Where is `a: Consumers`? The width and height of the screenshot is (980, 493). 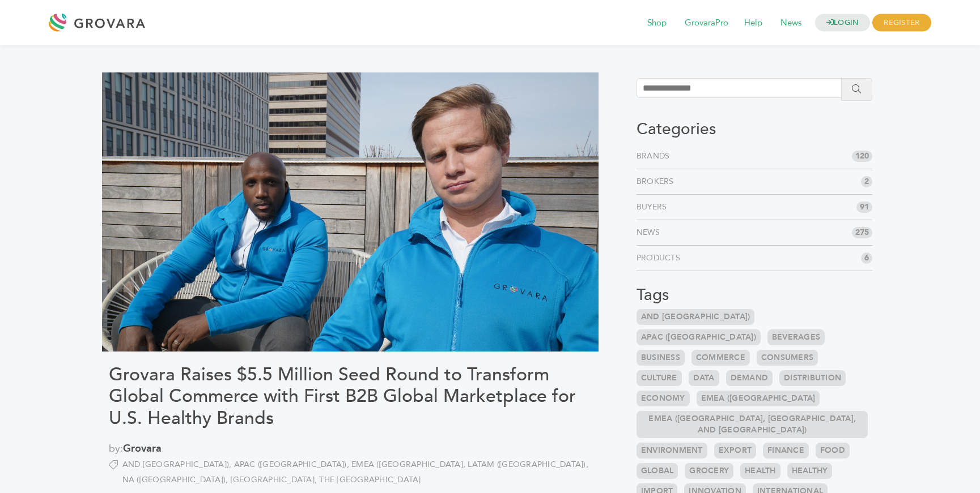
a: Consumers is located at coordinates (787, 358).